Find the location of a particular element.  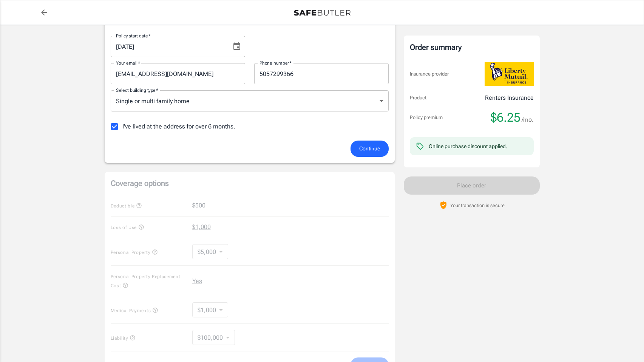

div: Online purchase discount applied. is located at coordinates (468, 146).